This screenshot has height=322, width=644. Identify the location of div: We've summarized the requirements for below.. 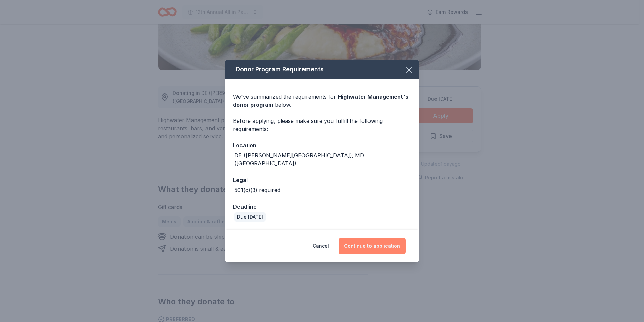
(322, 100).